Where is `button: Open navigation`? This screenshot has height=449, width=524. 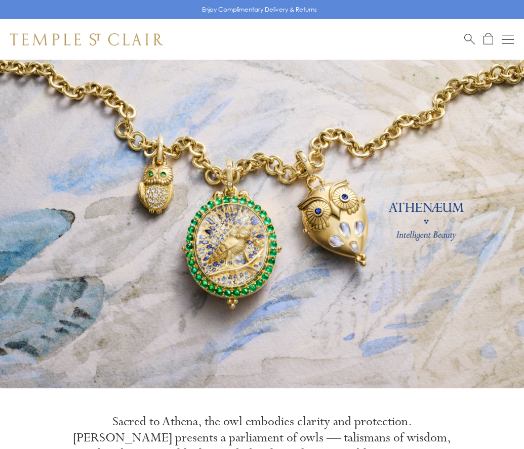
button: Open navigation is located at coordinates (508, 39).